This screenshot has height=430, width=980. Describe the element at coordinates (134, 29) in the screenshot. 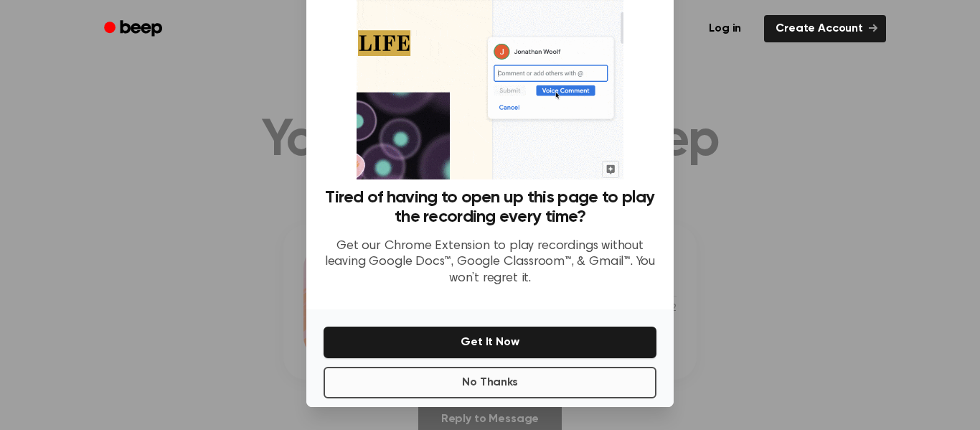

I see `a: Beep` at that location.